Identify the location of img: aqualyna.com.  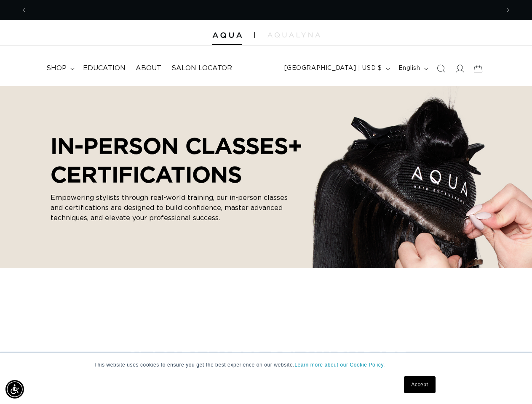
(294, 35).